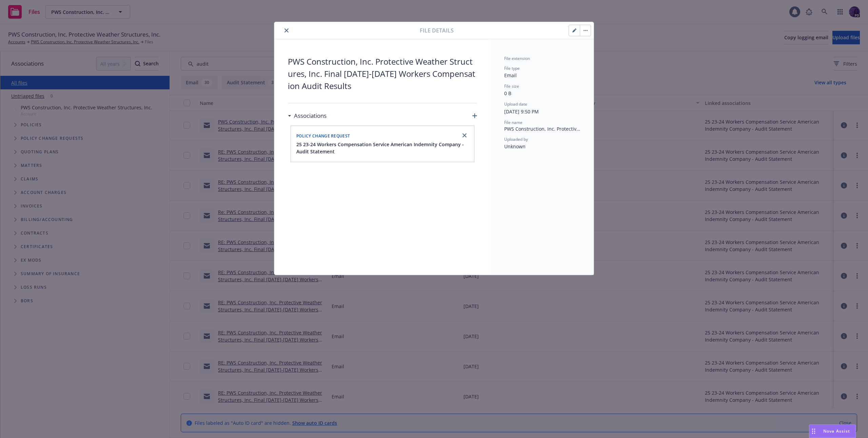  Describe the element at coordinates (323, 136) in the screenshot. I see `span: Policy change request` at that location.